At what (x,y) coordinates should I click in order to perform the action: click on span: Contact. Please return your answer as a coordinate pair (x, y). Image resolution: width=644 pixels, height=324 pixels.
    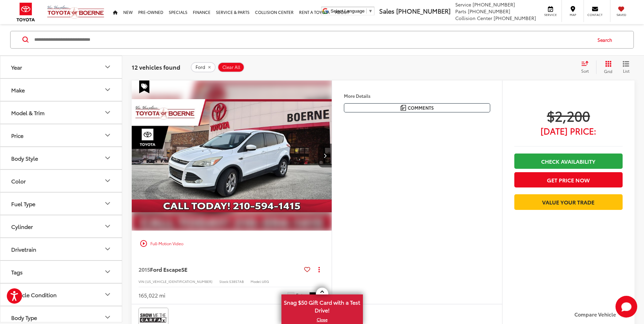
    Looking at the image, I should click on (595, 15).